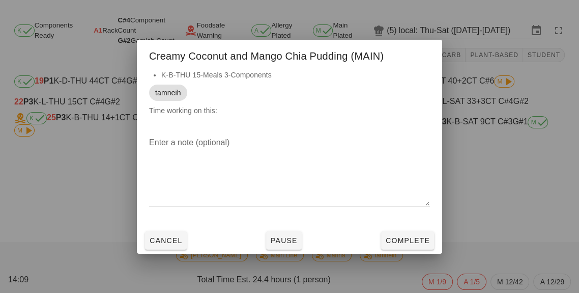  I want to click on span: Complete, so click(408, 240).